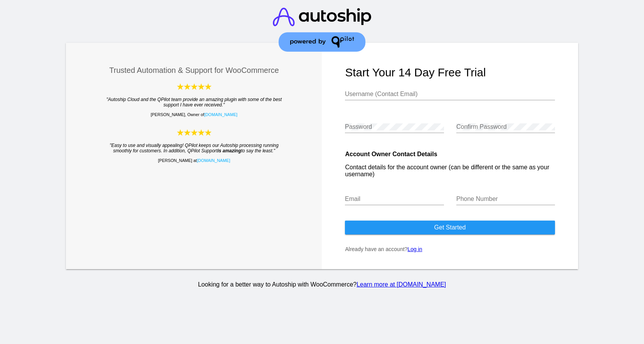 This screenshot has width=644, height=344. Describe the element at coordinates (450, 94) in the screenshot. I see `input: Username (Contact Email)` at that location.